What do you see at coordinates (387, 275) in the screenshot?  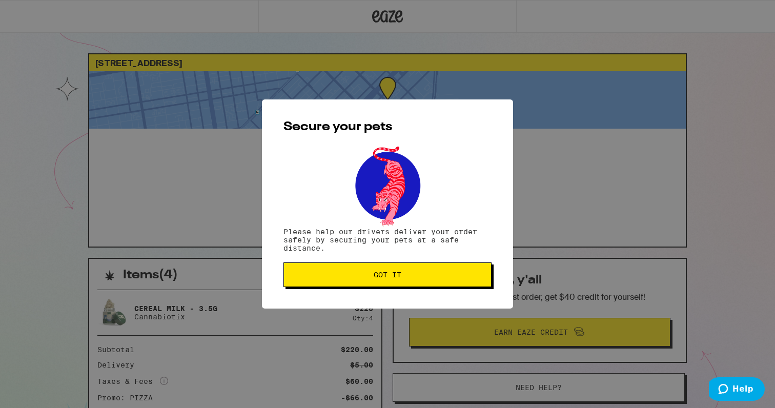 I see `span: Got it` at bounding box center [387, 275].